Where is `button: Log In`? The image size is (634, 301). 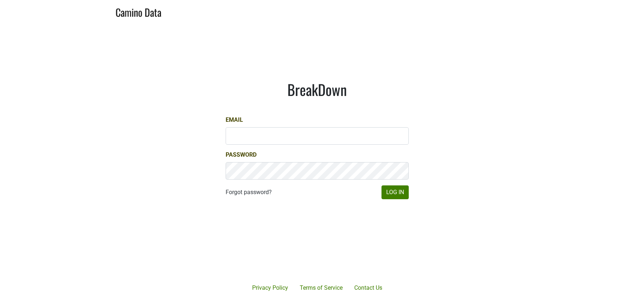 button: Log In is located at coordinates (395, 192).